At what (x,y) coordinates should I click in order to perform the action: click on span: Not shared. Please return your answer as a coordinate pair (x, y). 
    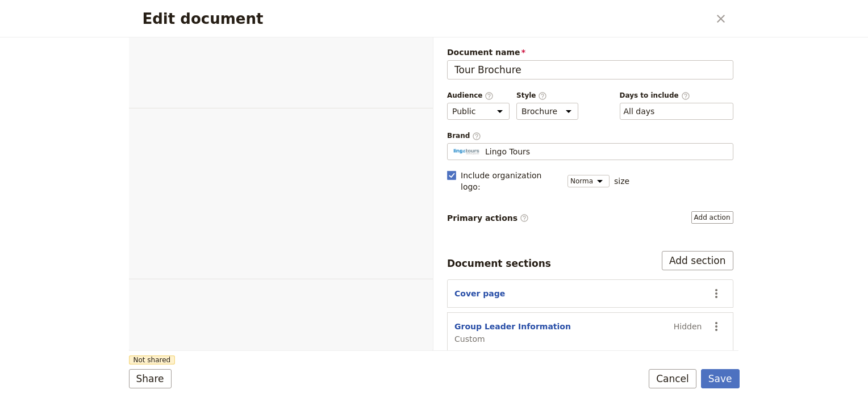
    Looking at the image, I should click on (152, 360).